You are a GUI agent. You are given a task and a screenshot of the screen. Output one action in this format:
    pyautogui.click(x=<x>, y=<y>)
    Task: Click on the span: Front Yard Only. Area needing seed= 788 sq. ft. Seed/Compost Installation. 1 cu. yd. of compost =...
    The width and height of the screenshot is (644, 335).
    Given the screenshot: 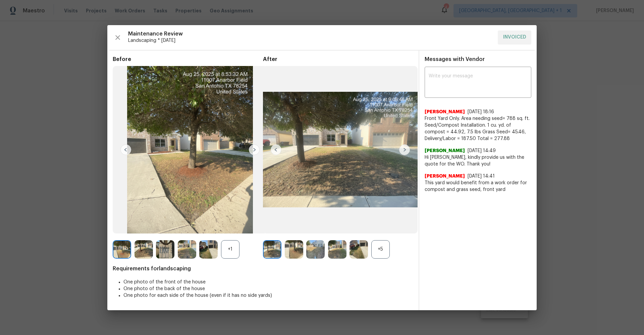 What is the action you would take?
    pyautogui.click(x=478, y=129)
    